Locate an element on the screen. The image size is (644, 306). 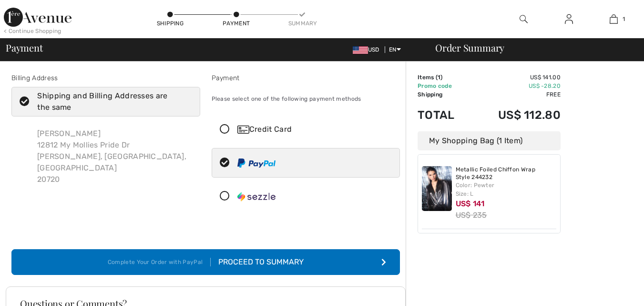
img: search the website is located at coordinates (524, 19).